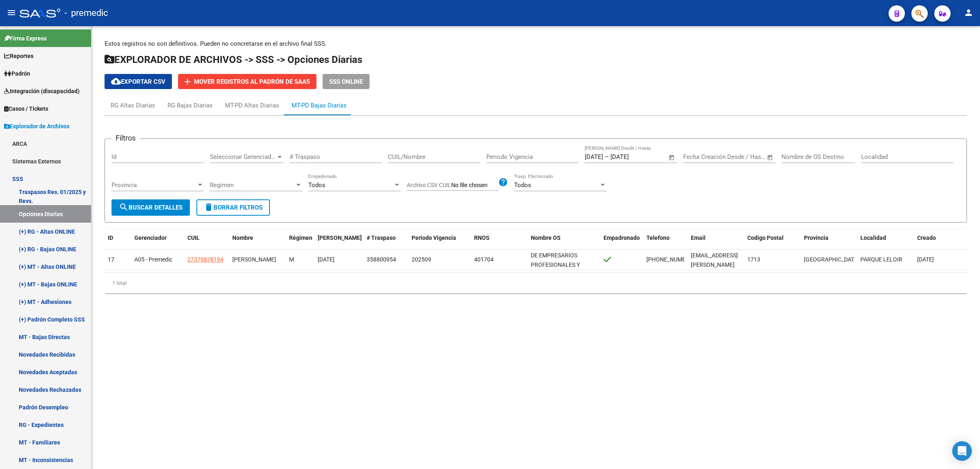 This screenshot has height=469, width=980. Describe the element at coordinates (243, 238) in the screenshot. I see `span: Nombre` at that location.